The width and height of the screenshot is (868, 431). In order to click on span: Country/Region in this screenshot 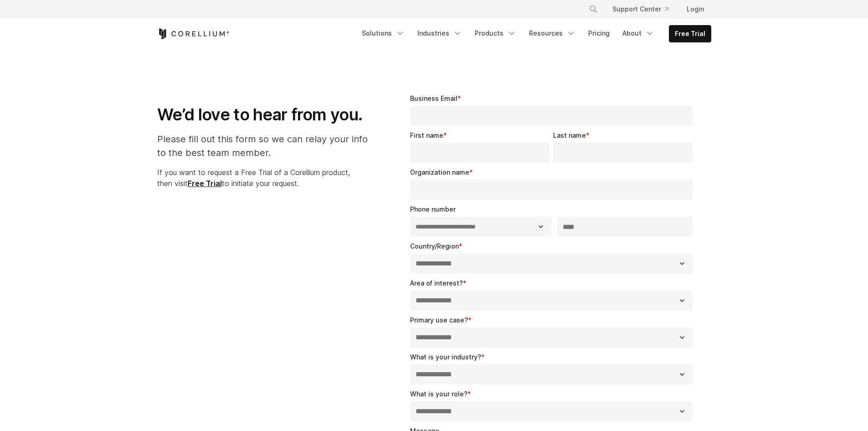, I will do `click(434, 245)`.